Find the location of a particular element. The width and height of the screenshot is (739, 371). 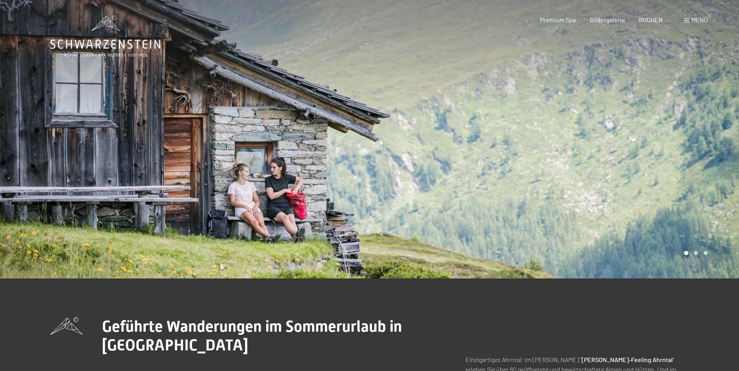

span: BUCHEN is located at coordinates (650, 19).